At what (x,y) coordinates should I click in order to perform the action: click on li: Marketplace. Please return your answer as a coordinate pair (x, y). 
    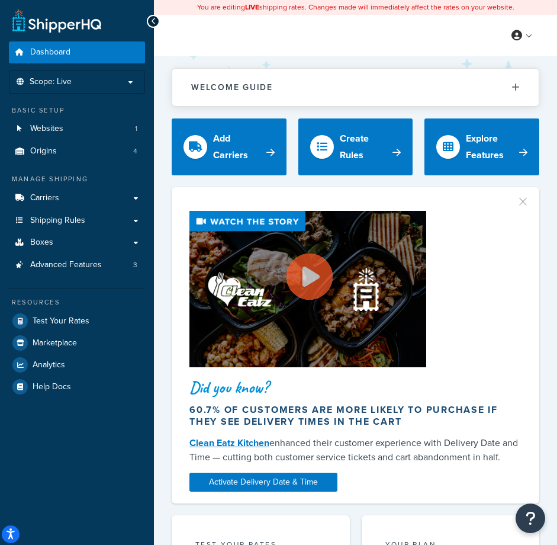
    Looking at the image, I should click on (77, 343).